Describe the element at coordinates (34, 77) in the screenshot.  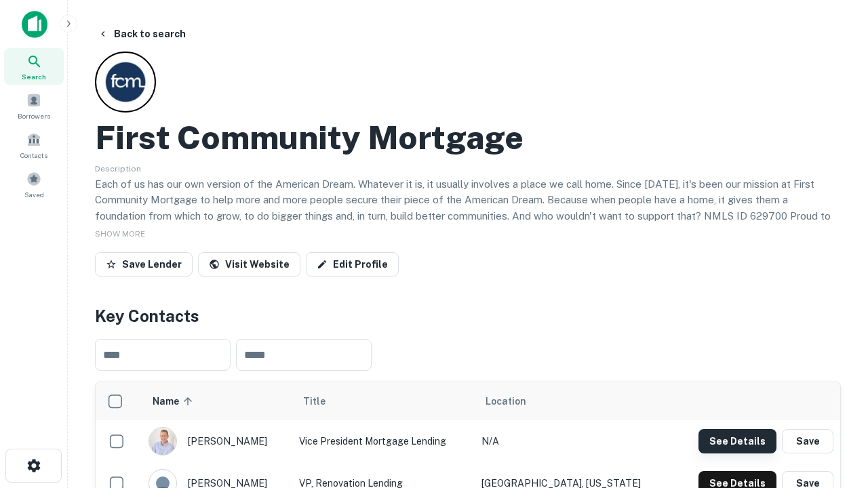
I see `span: Search` at that location.